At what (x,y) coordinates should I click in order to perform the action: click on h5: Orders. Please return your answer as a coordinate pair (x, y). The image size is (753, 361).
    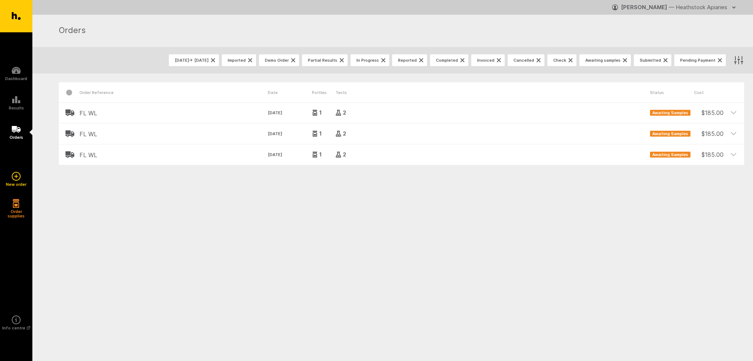
    Looking at the image, I should click on (16, 138).